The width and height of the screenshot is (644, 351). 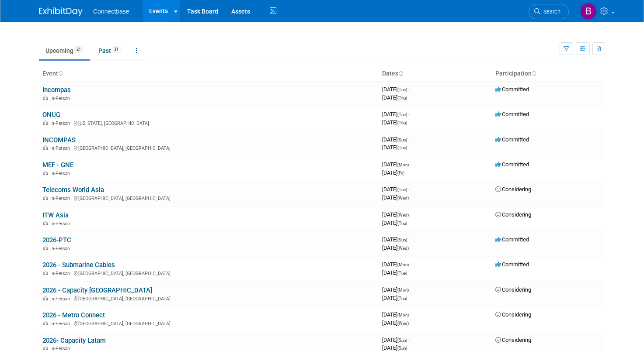 I want to click on span: (Fri), so click(x=401, y=173).